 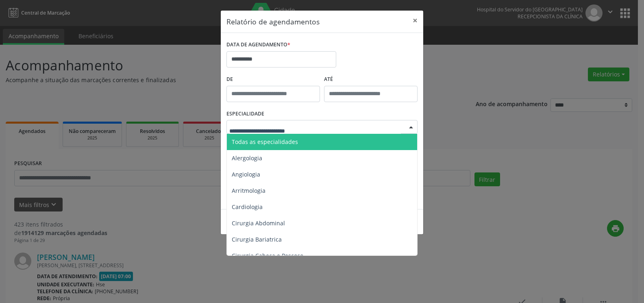 What do you see at coordinates (273, 80) in the screenshot?
I see `label: De` at bounding box center [273, 80].